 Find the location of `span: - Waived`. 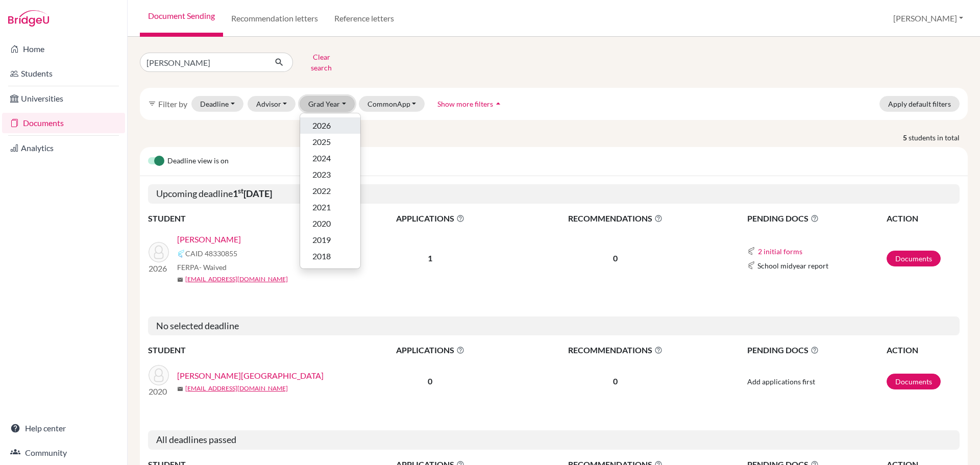

span: - Waived is located at coordinates (212, 267).